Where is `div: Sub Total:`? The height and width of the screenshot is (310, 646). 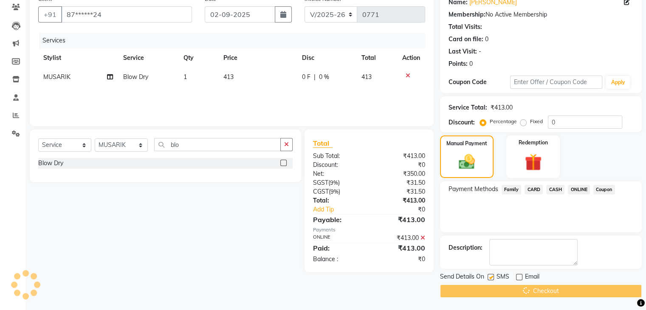 div: Sub Total: is located at coordinates (338, 156).